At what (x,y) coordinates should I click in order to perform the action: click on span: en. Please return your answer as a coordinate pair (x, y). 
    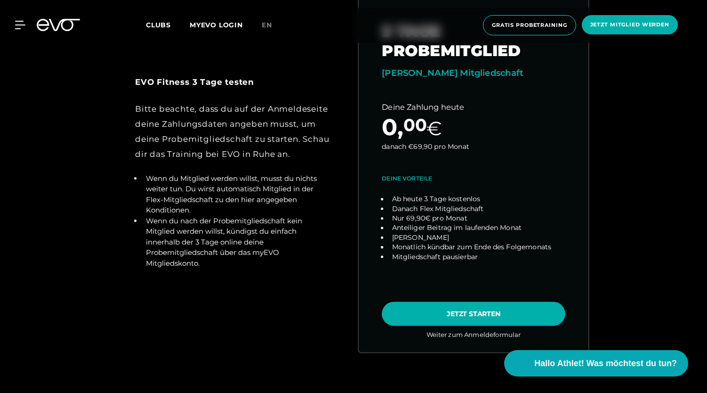
    Looking at the image, I should click on (267, 25).